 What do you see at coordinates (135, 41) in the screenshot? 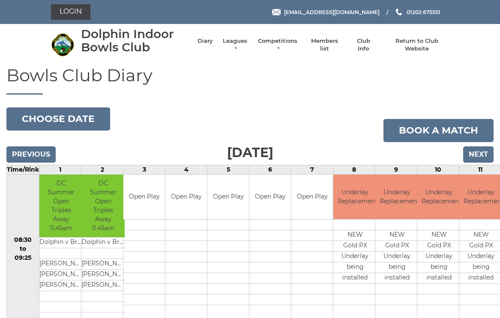
I see `div: Dolphin Indoor Bowls Club` at bounding box center [135, 41].